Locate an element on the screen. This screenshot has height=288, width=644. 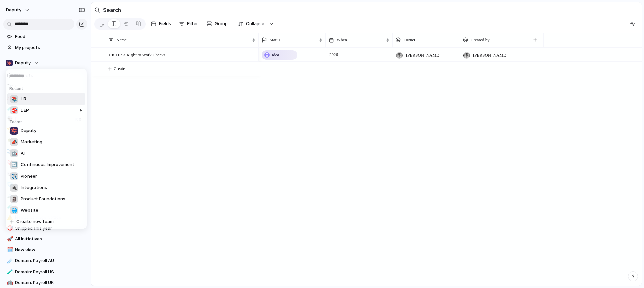
span: HR is located at coordinates (24, 99).